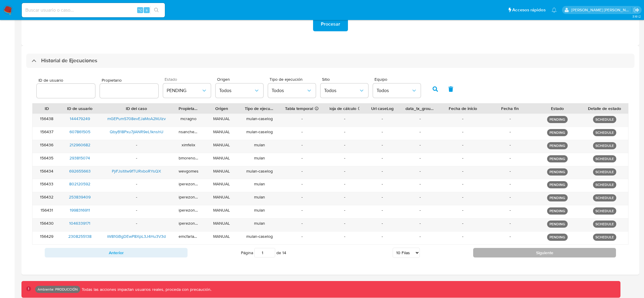 The width and height of the screenshot is (644, 298). Describe the element at coordinates (58, 289) in the screenshot. I see `p: Ambiente: PRODUCCIÓN` at that location.